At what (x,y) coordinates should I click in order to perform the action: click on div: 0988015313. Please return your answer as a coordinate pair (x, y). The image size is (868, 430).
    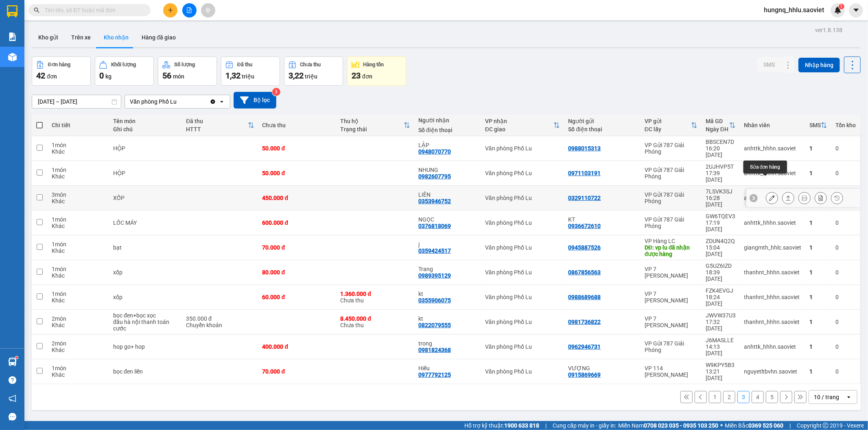
    Looking at the image, I should click on (584, 149).